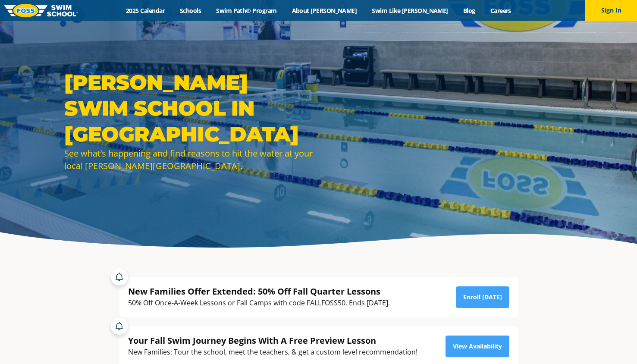 Image resolution: width=637 pixels, height=364 pixels. I want to click on div: New Families Offer Extended: 50% Off Fall Quarter Lessons, so click(259, 291).